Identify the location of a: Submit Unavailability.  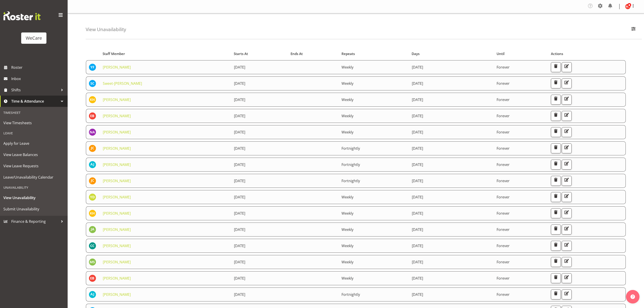
(34, 209).